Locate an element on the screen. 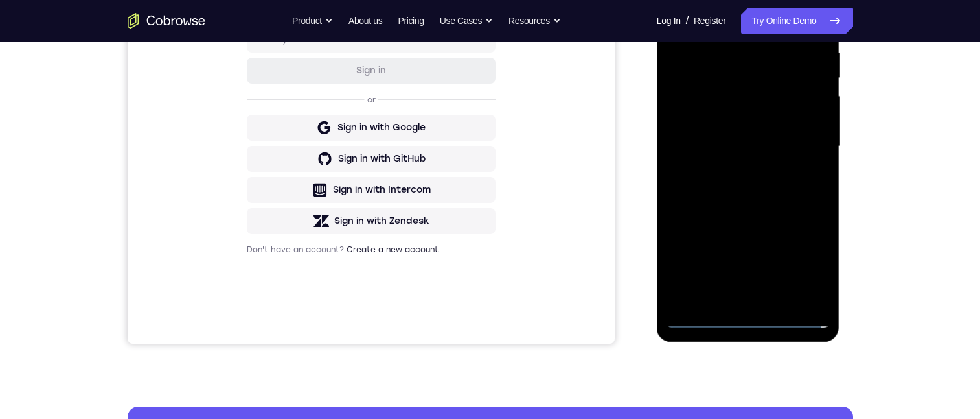  div: Sign in with GitHub is located at coordinates (254, 250).